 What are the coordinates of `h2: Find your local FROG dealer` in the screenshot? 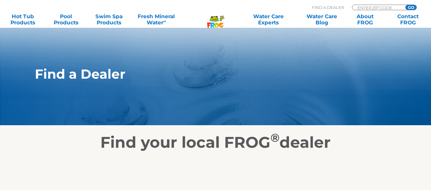 It's located at (215, 143).